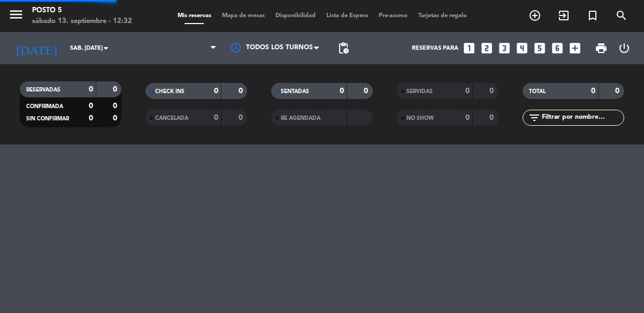 This screenshot has height=313, width=644. What do you see at coordinates (624, 48) in the screenshot?
I see `i: power_settings_new` at bounding box center [624, 48].